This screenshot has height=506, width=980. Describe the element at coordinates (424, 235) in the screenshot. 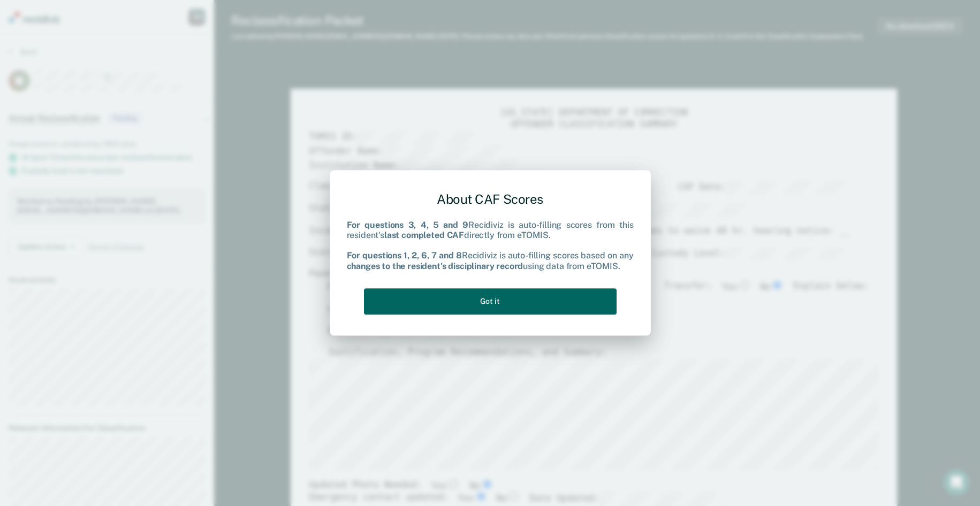

I see `b: last completed CAF` at that location.